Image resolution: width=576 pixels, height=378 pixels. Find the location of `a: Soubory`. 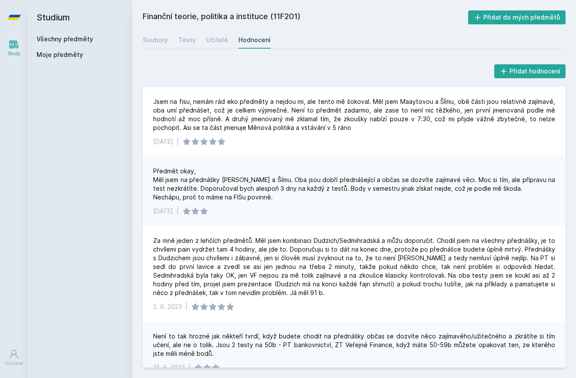

a: Soubory is located at coordinates (155, 40).